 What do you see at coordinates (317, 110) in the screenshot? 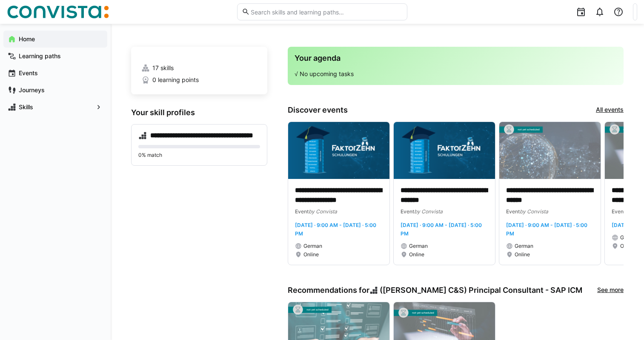
I see `h3: Discover events` at bounding box center [317, 110].